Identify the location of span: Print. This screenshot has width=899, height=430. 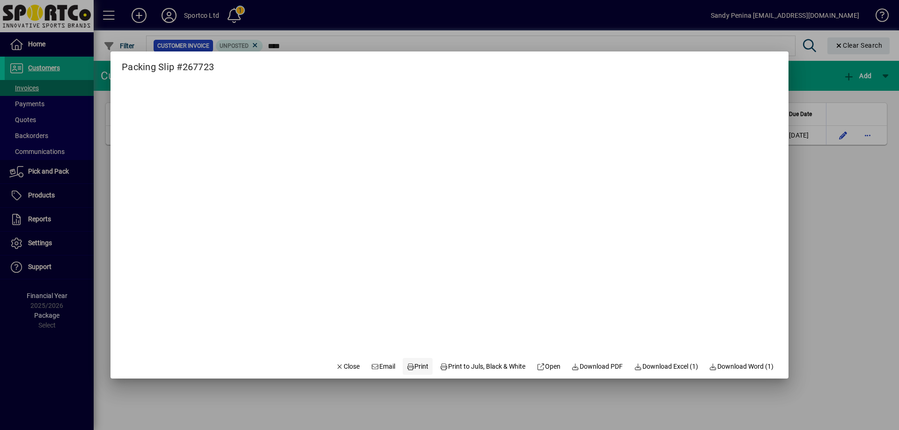
(418, 367).